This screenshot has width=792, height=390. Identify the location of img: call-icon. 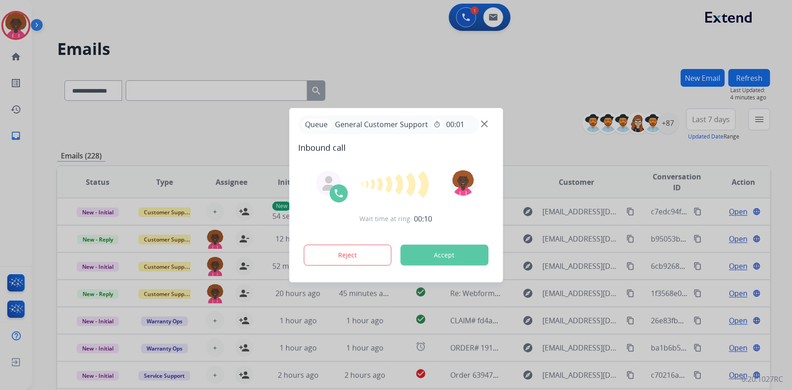
(339, 193).